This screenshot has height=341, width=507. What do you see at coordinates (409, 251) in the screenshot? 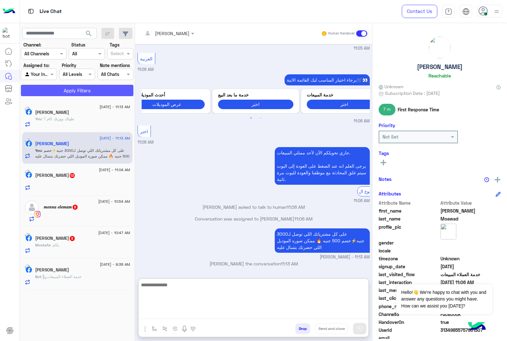
I see `span: locale` at bounding box center [409, 251].